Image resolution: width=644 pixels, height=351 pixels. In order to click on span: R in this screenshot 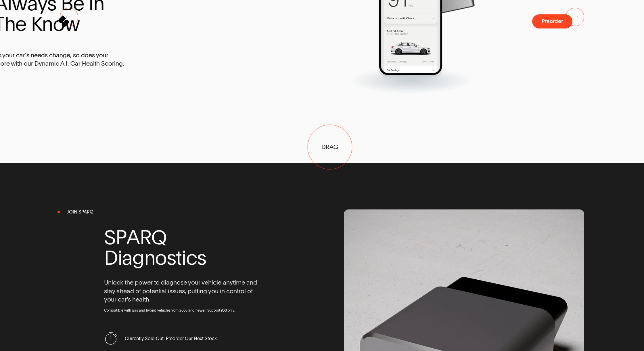, I will do `click(145, 237)`.